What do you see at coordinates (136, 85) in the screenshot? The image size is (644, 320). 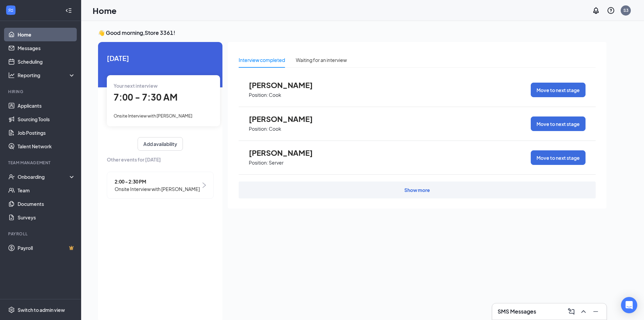 I see `span: Your next interview` at bounding box center [136, 85].